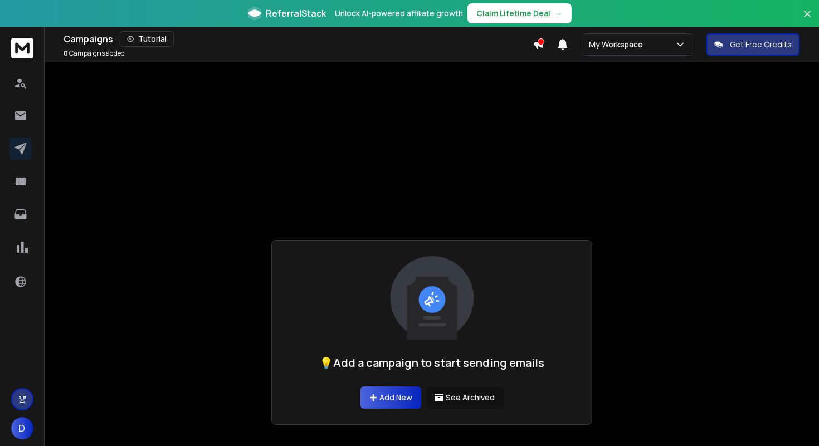  I want to click on button: D, so click(22, 429).